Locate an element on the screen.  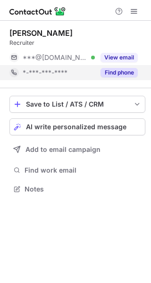
button: Add to email campaign is located at coordinates (77, 150).